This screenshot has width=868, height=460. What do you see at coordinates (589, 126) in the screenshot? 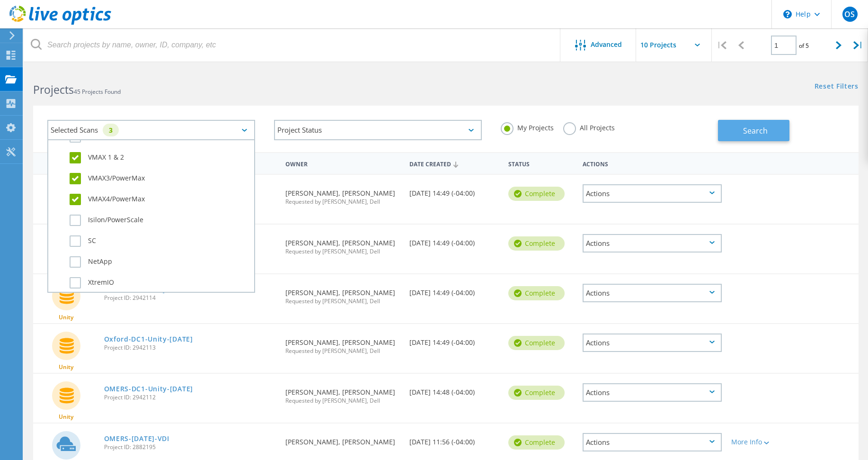
I see `label: All Projects` at bounding box center [589, 126].